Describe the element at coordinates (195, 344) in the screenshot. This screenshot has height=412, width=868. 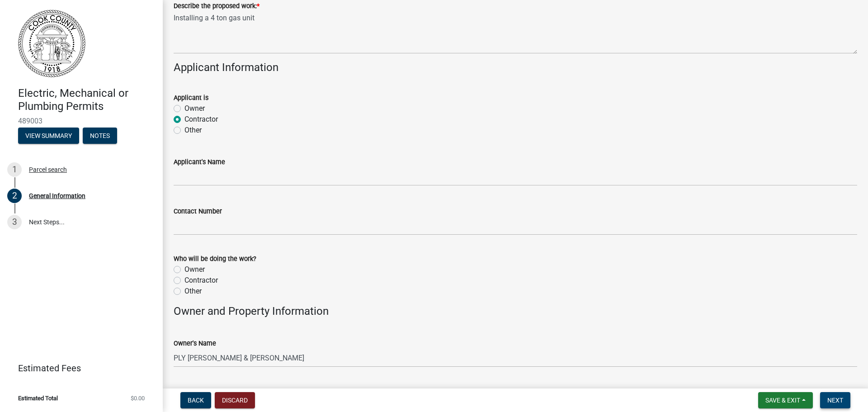
I see `label: Owner's Name` at that location.